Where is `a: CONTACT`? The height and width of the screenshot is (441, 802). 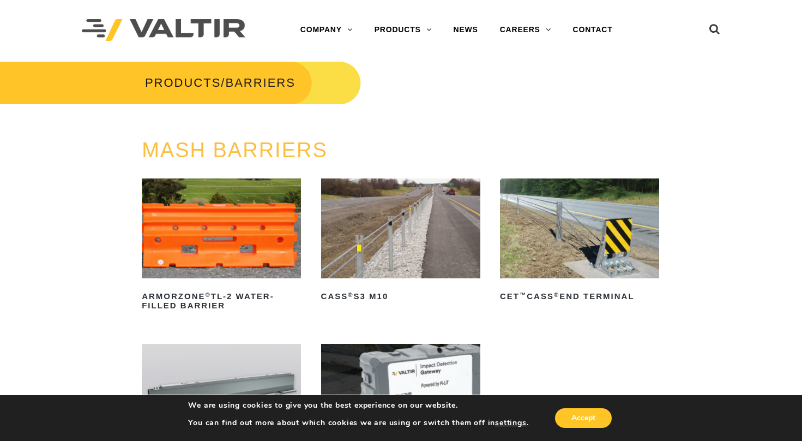 a: CONTACT is located at coordinates (593, 30).